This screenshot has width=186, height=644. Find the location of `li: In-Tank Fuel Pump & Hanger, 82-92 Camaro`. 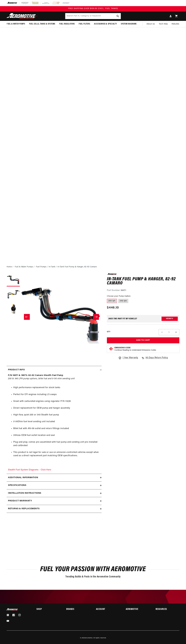

li: In-Tank Fuel Pump & Hanger, 82-92 Camaro is located at coordinates (77, 267).